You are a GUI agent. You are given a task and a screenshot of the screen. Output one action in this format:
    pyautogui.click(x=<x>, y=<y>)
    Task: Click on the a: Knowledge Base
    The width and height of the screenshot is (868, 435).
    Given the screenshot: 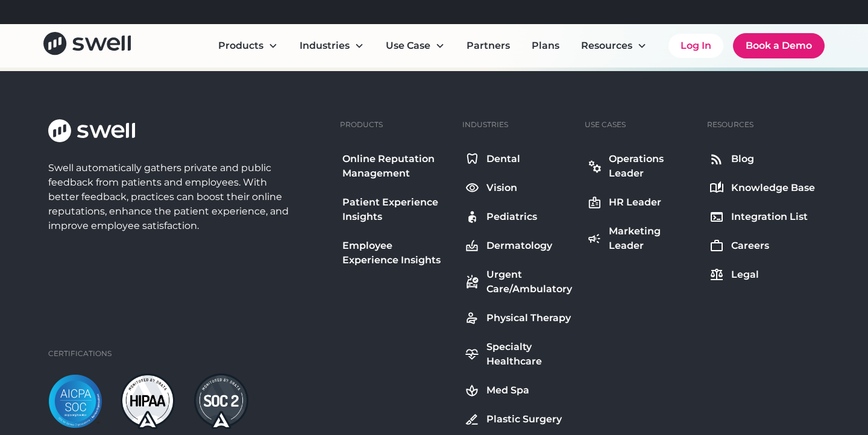 What is the action you would take?
    pyautogui.click(x=761, y=188)
    